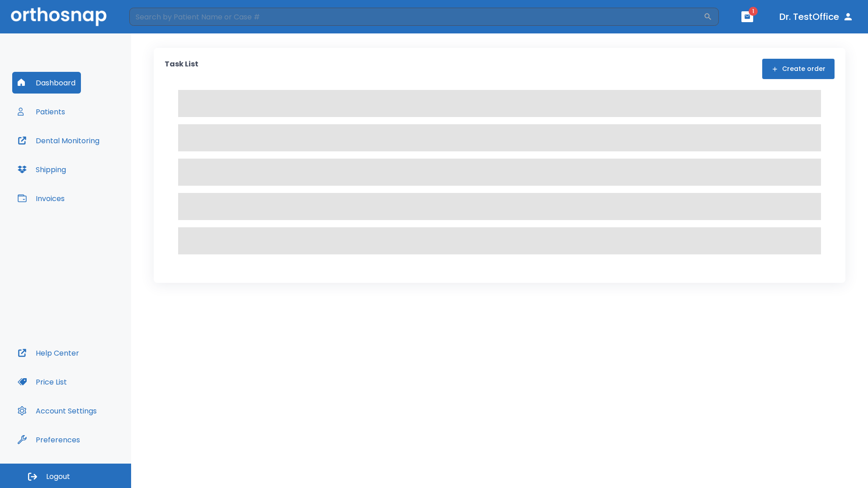  What do you see at coordinates (181, 69) in the screenshot?
I see `p: Task List` at bounding box center [181, 69].